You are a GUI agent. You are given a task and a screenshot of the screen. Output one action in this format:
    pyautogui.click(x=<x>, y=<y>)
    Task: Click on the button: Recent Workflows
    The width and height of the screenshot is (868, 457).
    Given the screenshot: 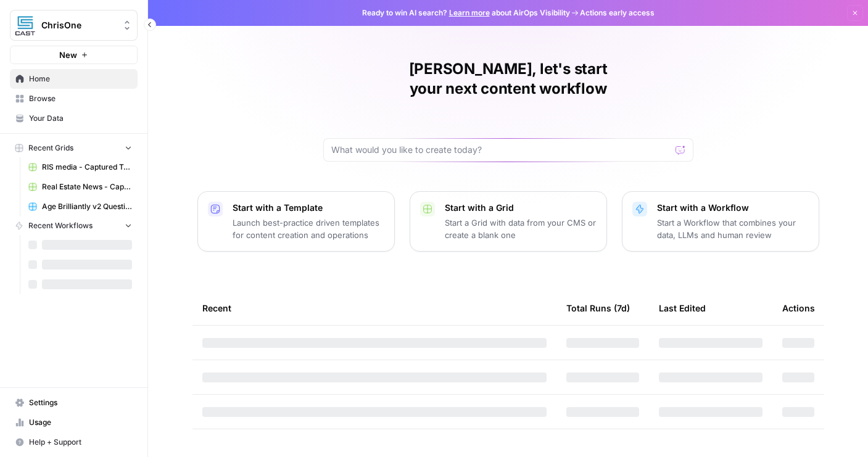 What is the action you would take?
    pyautogui.click(x=73, y=226)
    